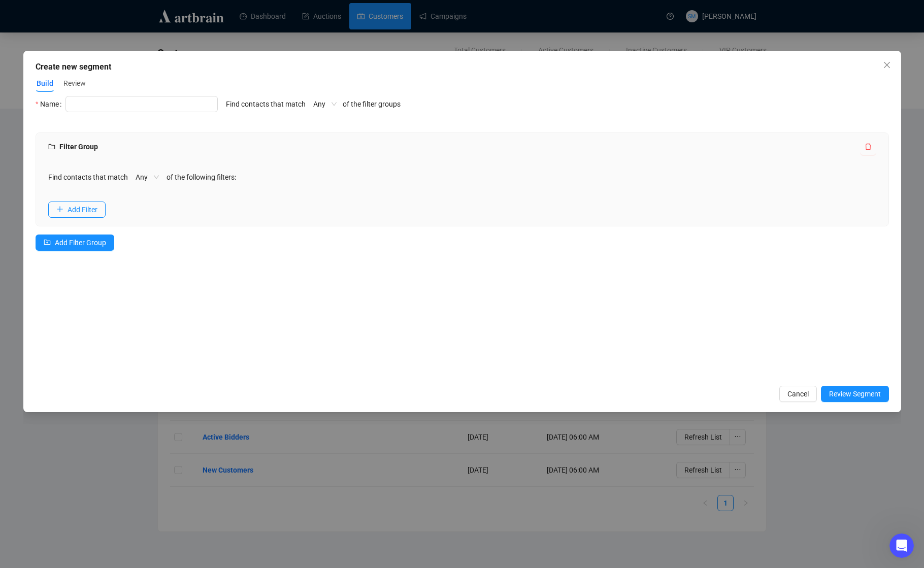 The width and height of the screenshot is (924, 568). What do you see at coordinates (462, 67) in the screenshot?
I see `div: Create new segment` at bounding box center [462, 67].